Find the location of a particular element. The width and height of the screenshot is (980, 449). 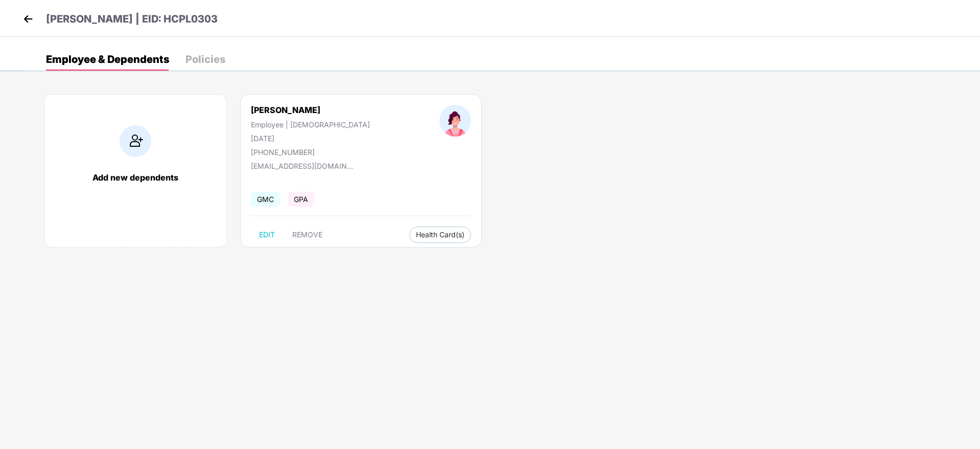

button: Health Card(s) is located at coordinates (440, 235).